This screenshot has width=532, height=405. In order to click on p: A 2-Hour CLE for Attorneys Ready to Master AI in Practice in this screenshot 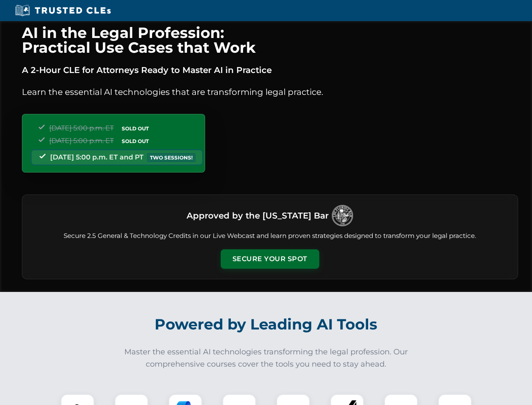, I will do `click(271, 70)`.